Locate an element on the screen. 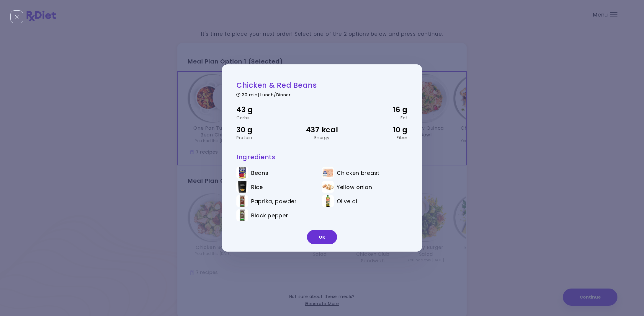 Image resolution: width=644 pixels, height=316 pixels. span: Black pepper is located at coordinates (270, 216).